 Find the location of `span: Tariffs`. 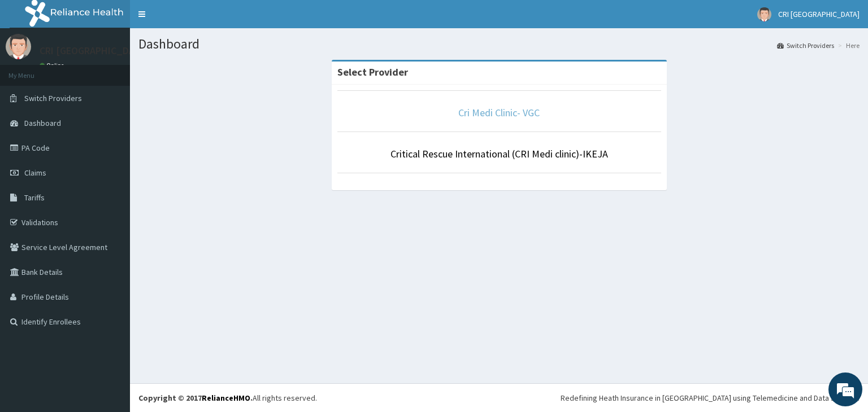

span: Tariffs is located at coordinates (34, 198).